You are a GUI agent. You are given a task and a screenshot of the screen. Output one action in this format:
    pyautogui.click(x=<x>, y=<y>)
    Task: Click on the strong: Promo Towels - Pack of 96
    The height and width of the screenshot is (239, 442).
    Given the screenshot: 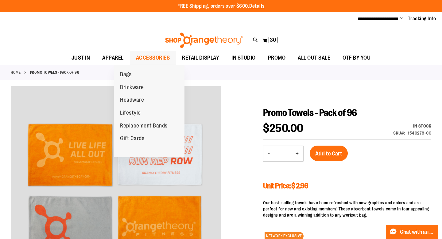 What is the action you would take?
    pyautogui.click(x=55, y=73)
    